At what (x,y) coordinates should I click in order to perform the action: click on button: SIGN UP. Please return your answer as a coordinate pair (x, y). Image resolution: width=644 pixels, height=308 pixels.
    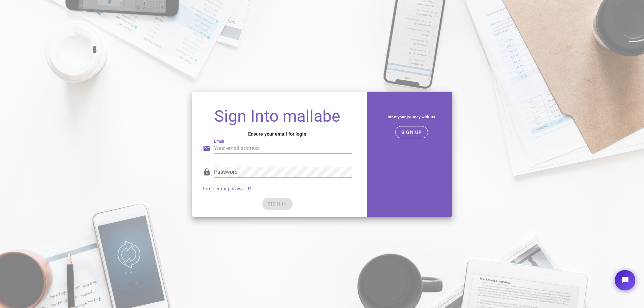
    Looking at the image, I should click on (411, 132).